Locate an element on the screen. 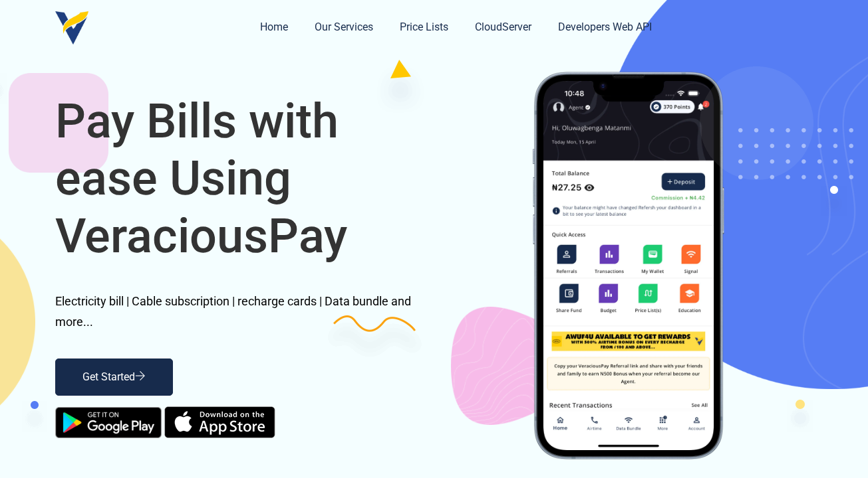  a: Get Started is located at coordinates (114, 378).